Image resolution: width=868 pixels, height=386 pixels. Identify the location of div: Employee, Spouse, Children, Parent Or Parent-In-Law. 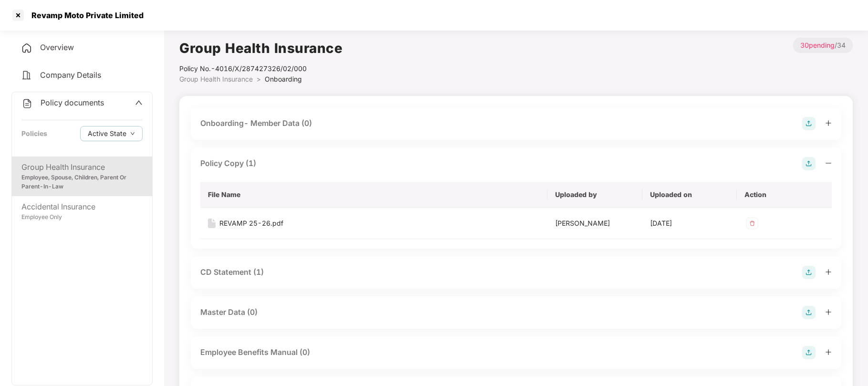
(82, 182).